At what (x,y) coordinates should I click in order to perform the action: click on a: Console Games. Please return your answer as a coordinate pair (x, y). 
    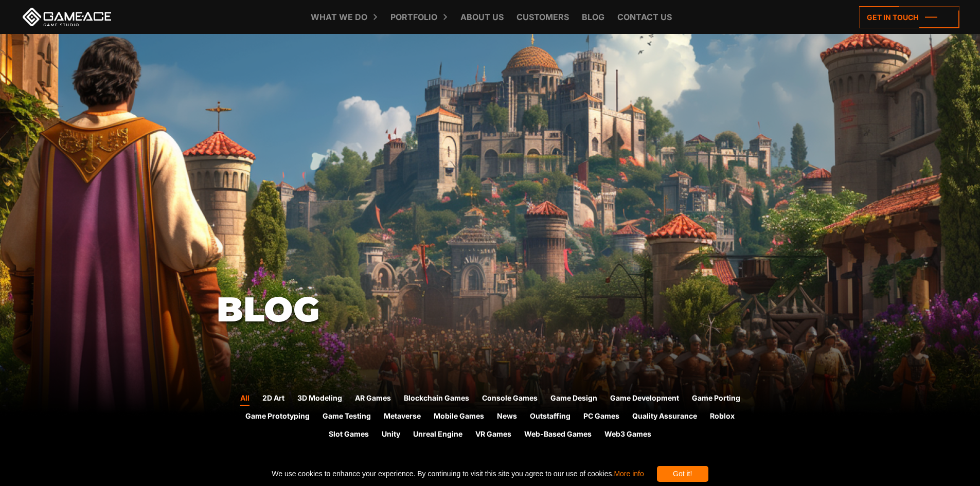
    Looking at the image, I should click on (510, 399).